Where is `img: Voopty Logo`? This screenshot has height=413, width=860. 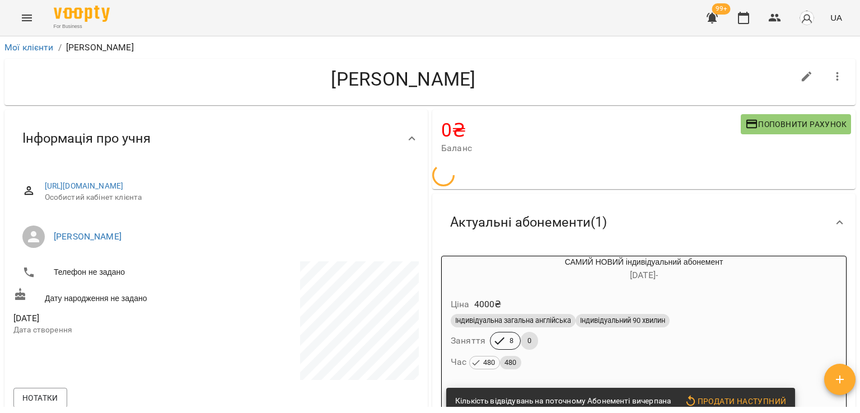 img: Voopty Logo is located at coordinates (82, 13).